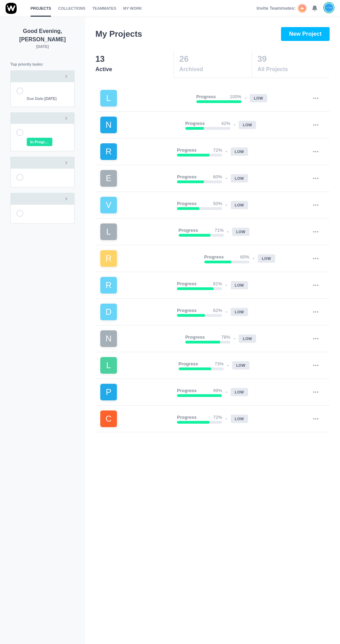 The image size is (340, 644). Describe the element at coordinates (136, 205) in the screenshot. I see `a: V` at that location.